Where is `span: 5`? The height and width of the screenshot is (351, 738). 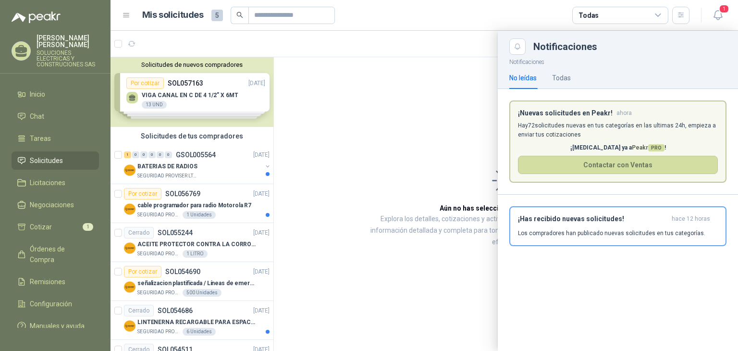 span: 5 is located at coordinates (217, 15).